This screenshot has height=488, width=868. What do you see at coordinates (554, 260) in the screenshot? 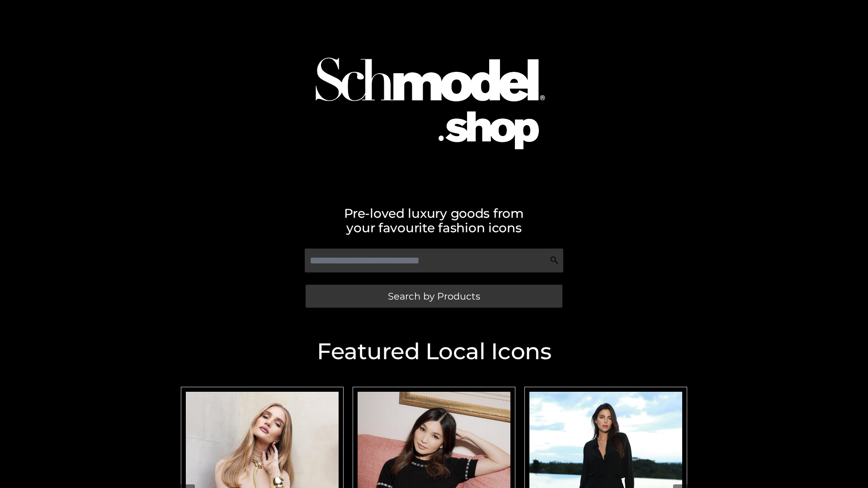
I see `img: Search Icon` at bounding box center [554, 260].